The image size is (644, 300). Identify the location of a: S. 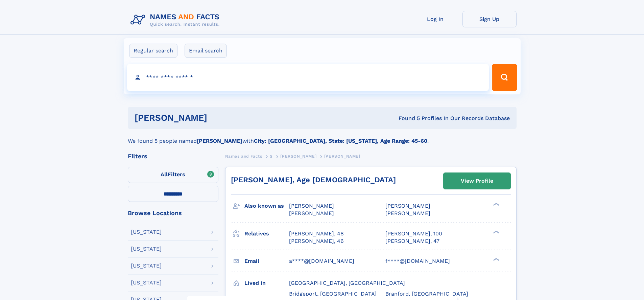
(271, 156).